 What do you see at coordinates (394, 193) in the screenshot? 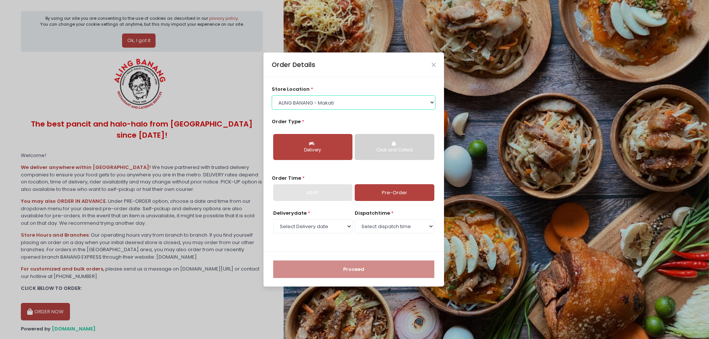
I see `a: Pre-Order` at bounding box center [394, 193].